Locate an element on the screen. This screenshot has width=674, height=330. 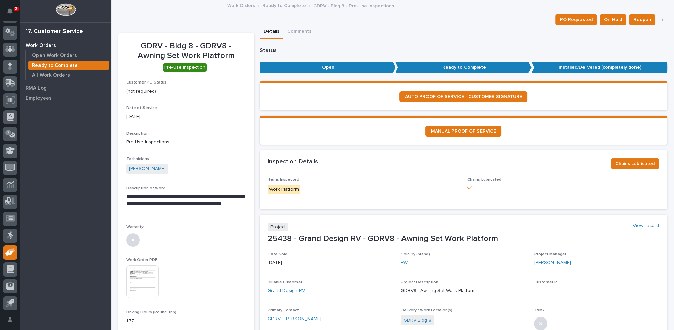
button: Details is located at coordinates (272, 32).